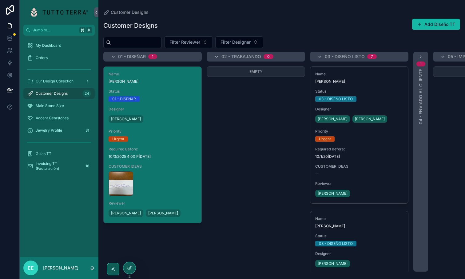 The width and height of the screenshot is (465, 279). Describe the element at coordinates (59, 106) in the screenshot. I see `a: Main Stone Size` at that location.